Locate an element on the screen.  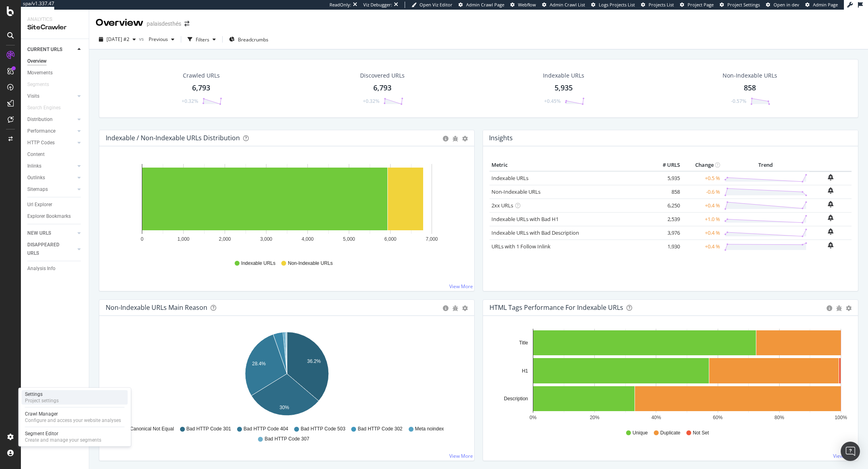
td: 3,976 is located at coordinates (666, 233).